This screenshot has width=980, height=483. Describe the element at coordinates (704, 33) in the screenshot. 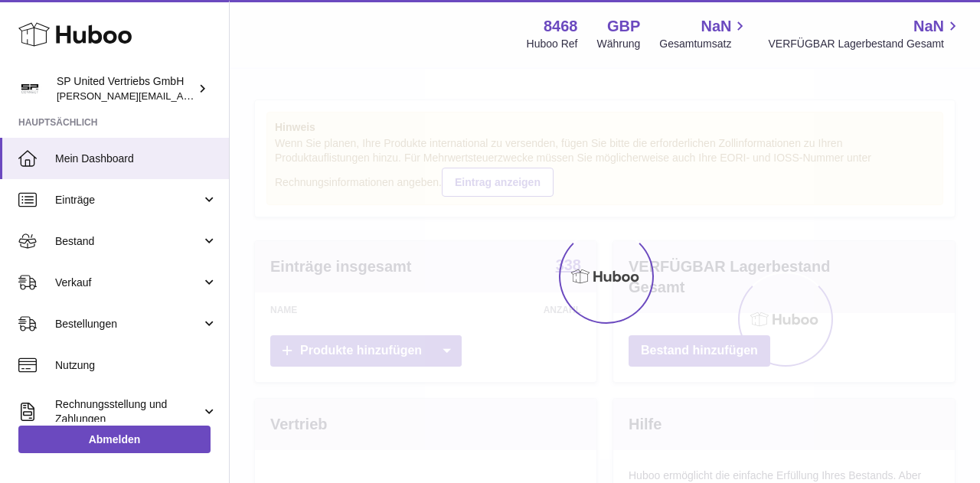

I see `a: NaN Gesamtumsatz` at that location.